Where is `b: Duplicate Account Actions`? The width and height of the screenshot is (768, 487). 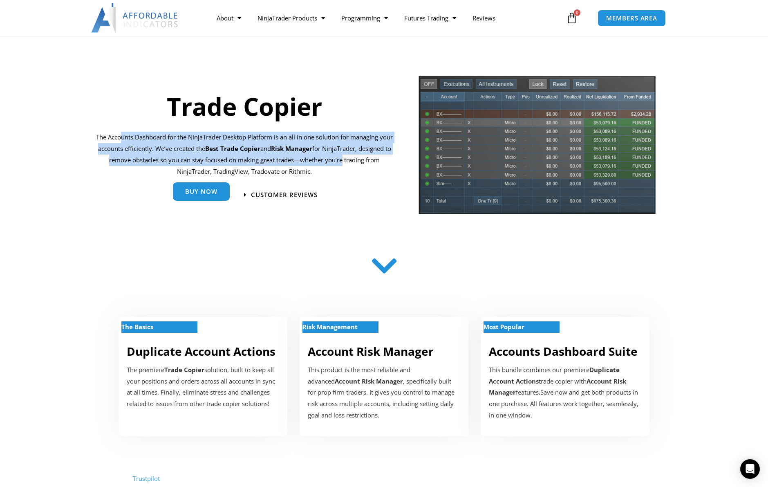 b: Duplicate Account Actions is located at coordinates (554, 375).